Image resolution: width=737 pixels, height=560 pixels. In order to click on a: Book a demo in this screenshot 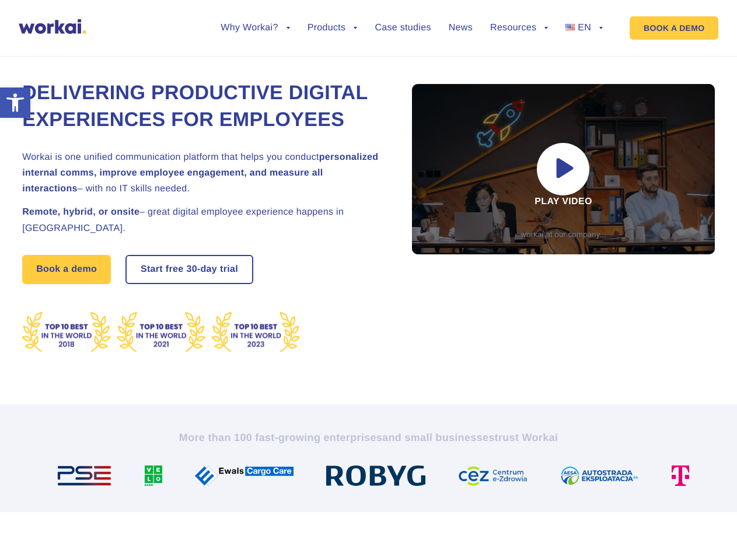, I will do `click(66, 270)`.